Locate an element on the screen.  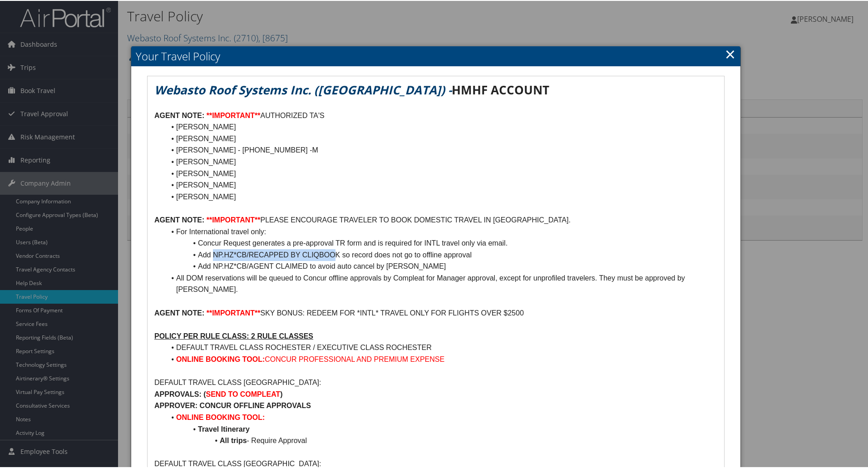
u: POLICY PER RULE CLASS: 2 RULE CLASSES is located at coordinates (234, 335).